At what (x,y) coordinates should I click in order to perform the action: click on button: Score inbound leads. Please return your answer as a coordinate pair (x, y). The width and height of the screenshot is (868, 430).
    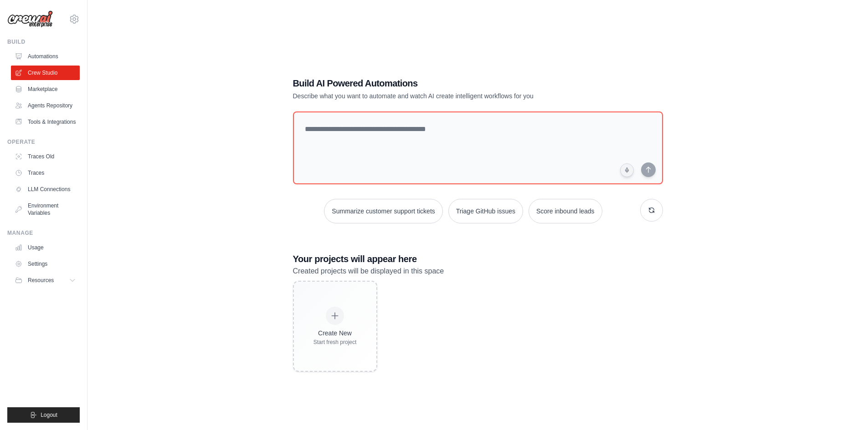
    Looking at the image, I should click on (566, 211).